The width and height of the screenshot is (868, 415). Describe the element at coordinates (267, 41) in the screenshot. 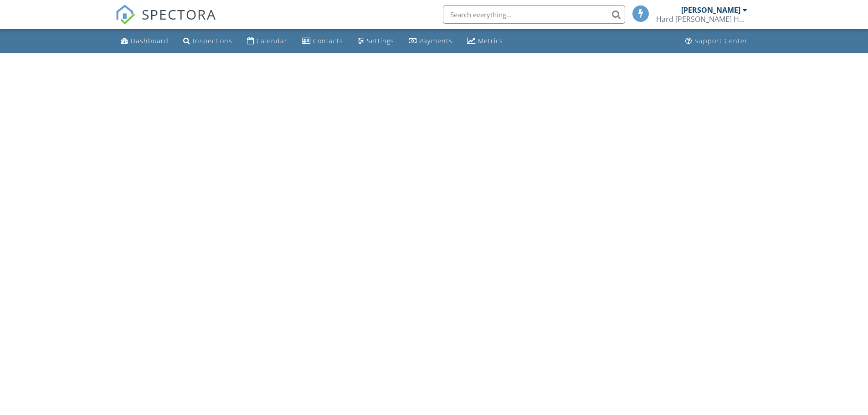

I see `a: Calendar` at that location.